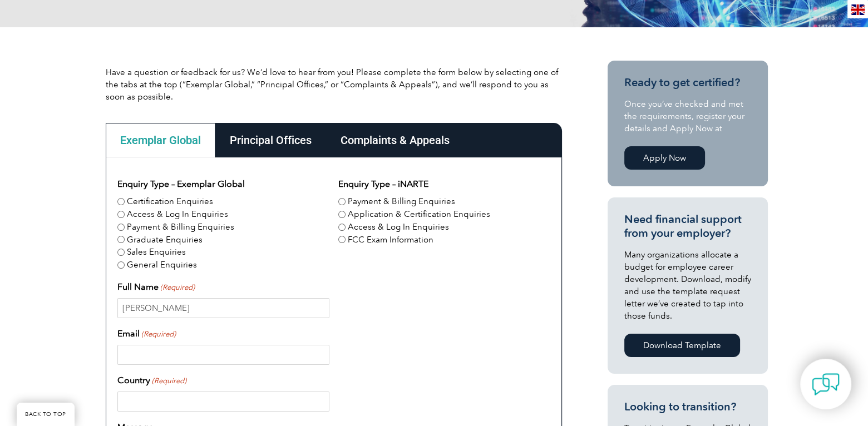 The image size is (868, 426). Describe the element at coordinates (156, 252) in the screenshot. I see `label: Sales Enquiries` at that location.